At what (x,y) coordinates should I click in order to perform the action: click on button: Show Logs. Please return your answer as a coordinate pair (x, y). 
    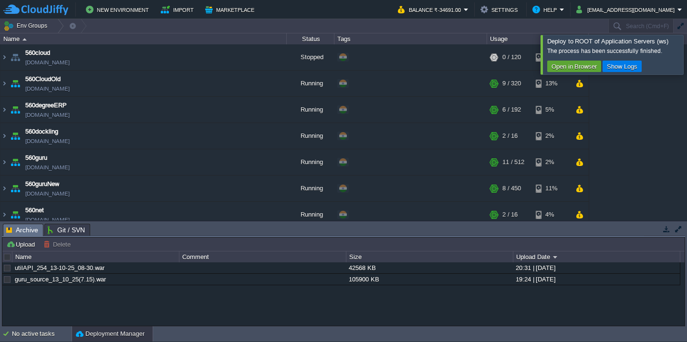
    Looking at the image, I should click on (622, 66).